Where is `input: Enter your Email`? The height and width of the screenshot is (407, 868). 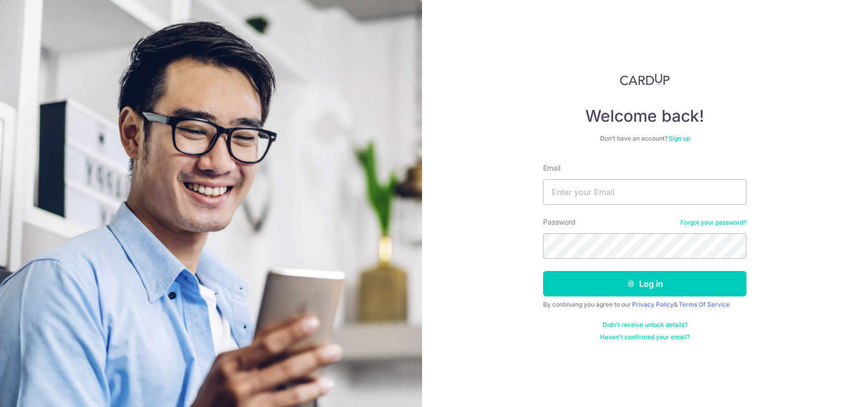
input: Enter your Email is located at coordinates (645, 192).